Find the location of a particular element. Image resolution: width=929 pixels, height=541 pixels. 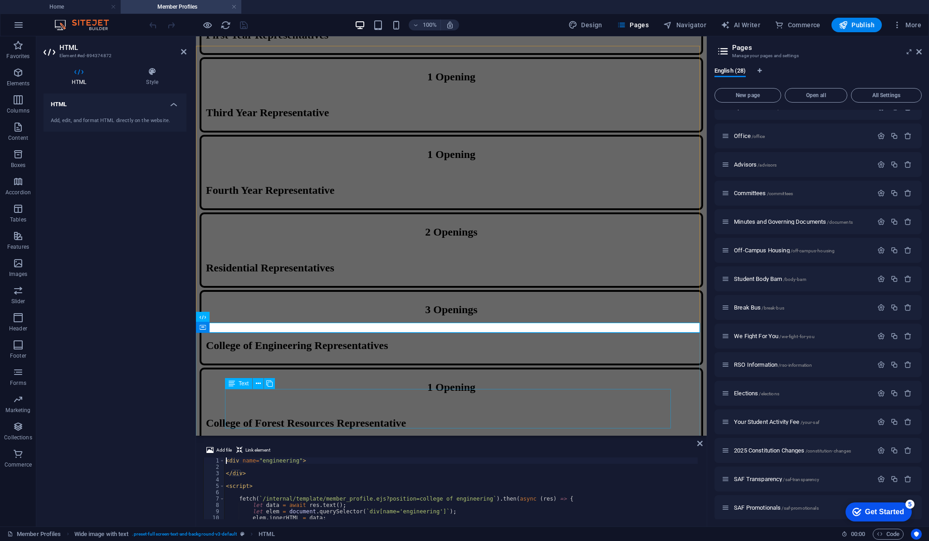

div: Get Started 5 items remaining, 0% complete is located at coordinates (40, 14).